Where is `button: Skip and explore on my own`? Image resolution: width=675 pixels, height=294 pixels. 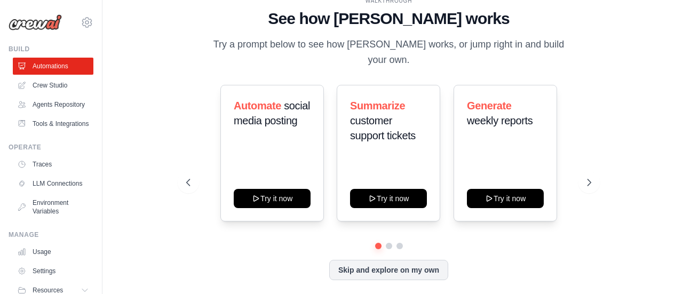
button: Skip and explore on my own is located at coordinates (388, 270).